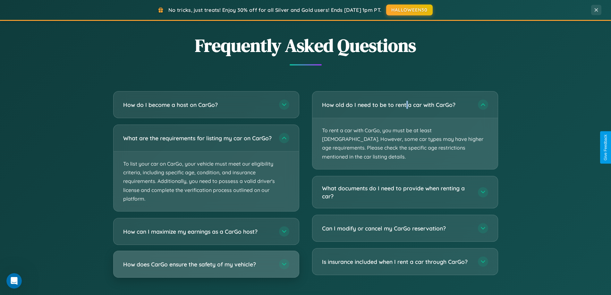 This screenshot has width=611, height=295. Describe the element at coordinates (206, 181) in the screenshot. I see `p: To list your car on CarGo, your vehicle must meet our eligibility criteria, including specific ag...` at that location.